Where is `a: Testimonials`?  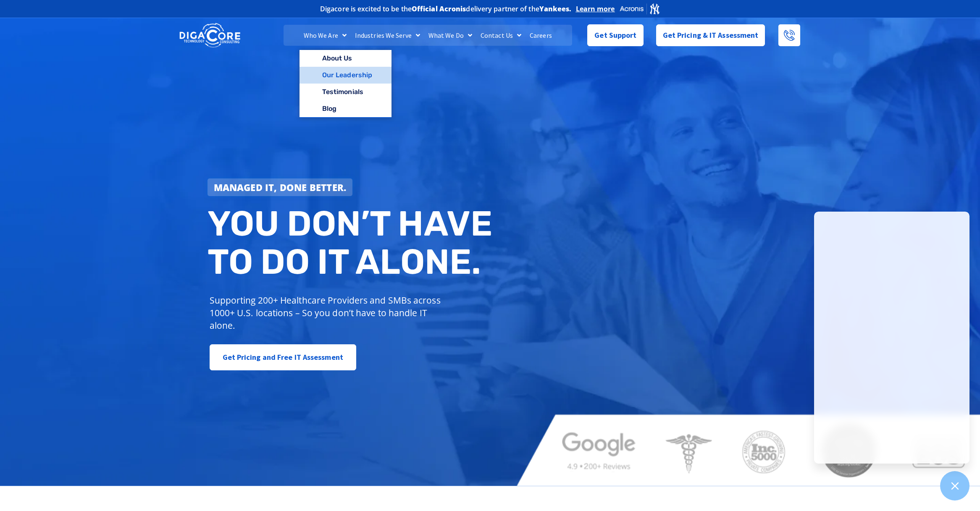 a: Testimonials is located at coordinates (346, 92).